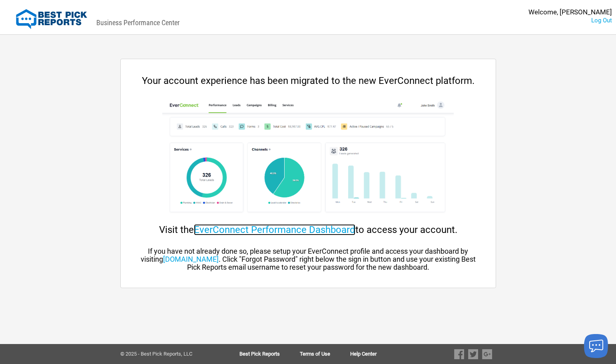 This screenshot has width=616, height=364. What do you see at coordinates (275, 230) in the screenshot?
I see `a: EverConnect Performance Dashboard` at bounding box center [275, 230].